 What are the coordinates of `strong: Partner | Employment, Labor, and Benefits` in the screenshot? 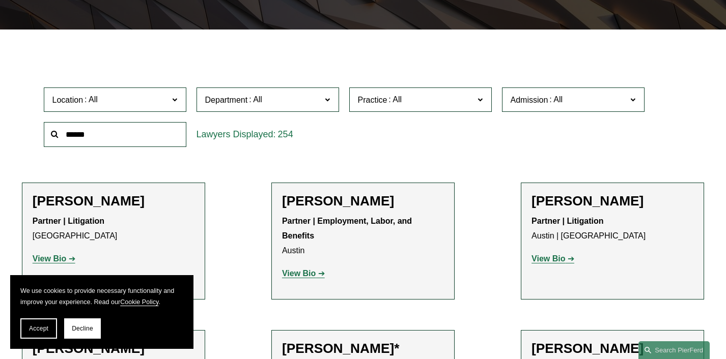 It's located at (348, 229).